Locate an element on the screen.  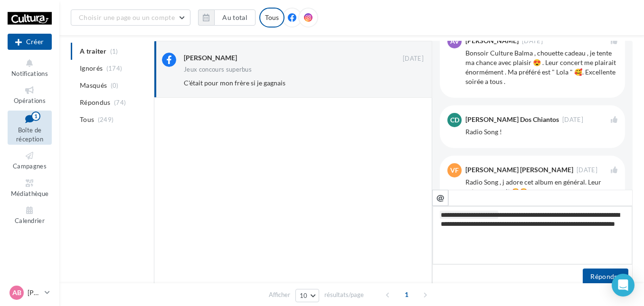
span: AB is located at coordinates (16, 293).